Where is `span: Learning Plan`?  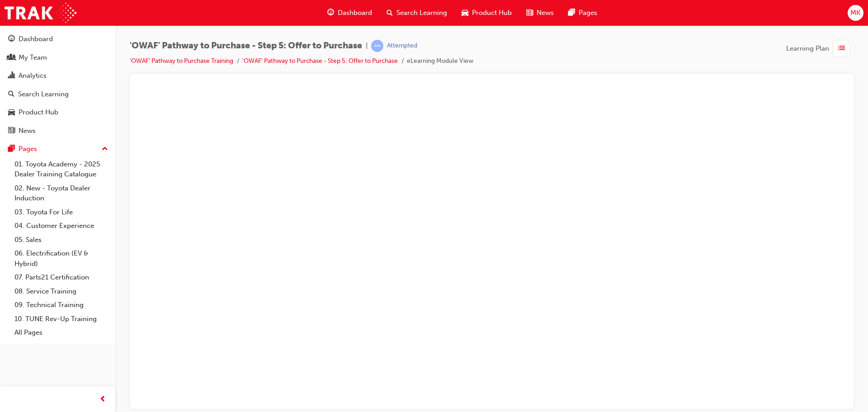
span: Learning Plan is located at coordinates (807, 48).